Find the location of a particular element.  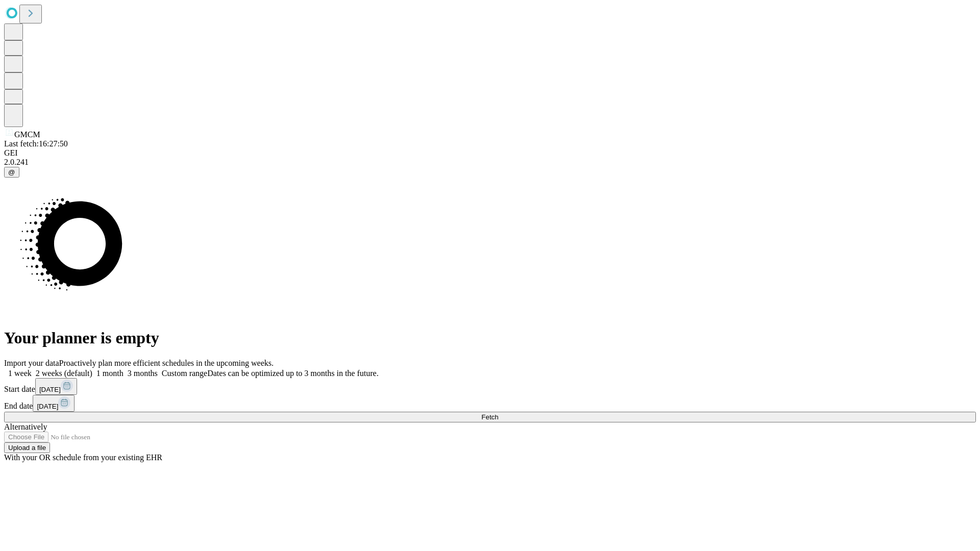

button: Upload a file is located at coordinates (27, 447).